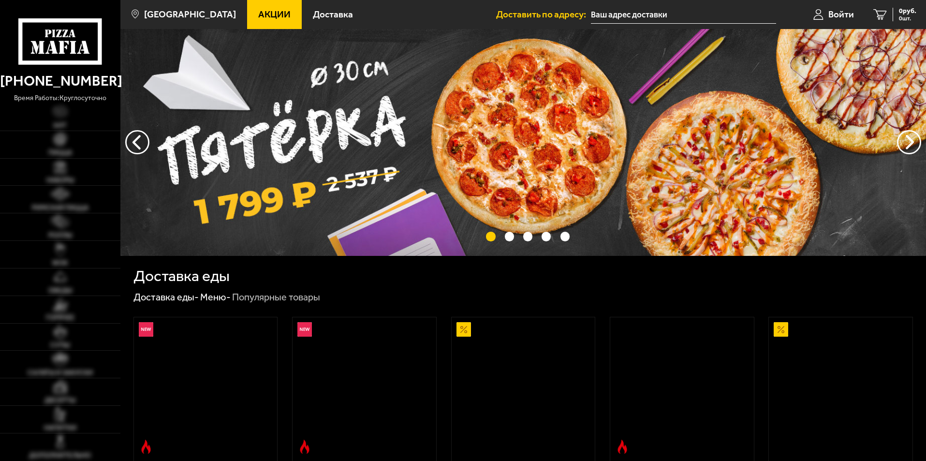 This screenshot has width=926, height=461. I want to click on span: 0 руб., so click(908, 11).